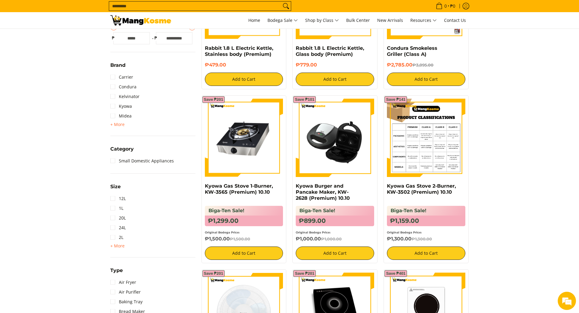 This screenshot has width=579, height=313. What do you see at coordinates (244, 138) in the screenshot?
I see `img: kyowa-tempered-glass-single-gas-burner-full-view-mang-kosme` at bounding box center [244, 138].